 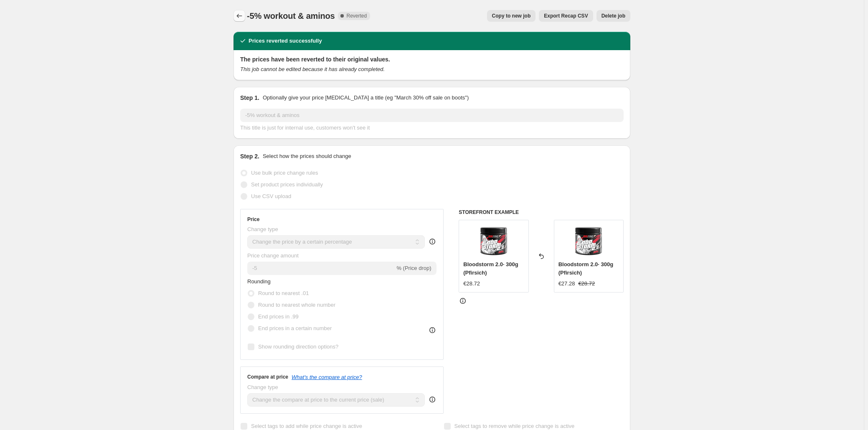 I want to click on span: -5% workout & aminos, so click(x=291, y=16).